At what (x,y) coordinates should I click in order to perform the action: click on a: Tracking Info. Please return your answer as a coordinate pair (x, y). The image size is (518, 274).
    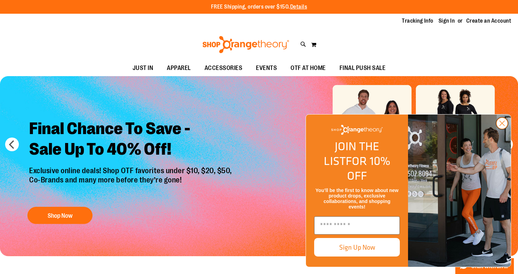
    Looking at the image, I should click on (418, 21).